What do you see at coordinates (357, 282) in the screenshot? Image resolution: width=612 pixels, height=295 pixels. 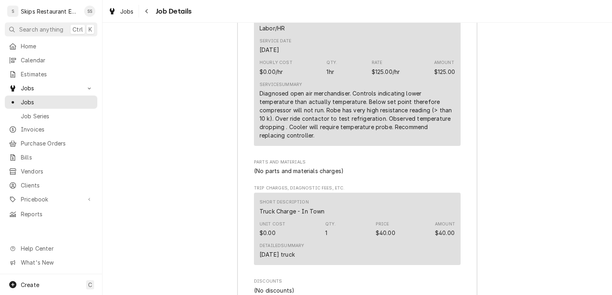 I see `span: Discounts` at bounding box center [357, 282].